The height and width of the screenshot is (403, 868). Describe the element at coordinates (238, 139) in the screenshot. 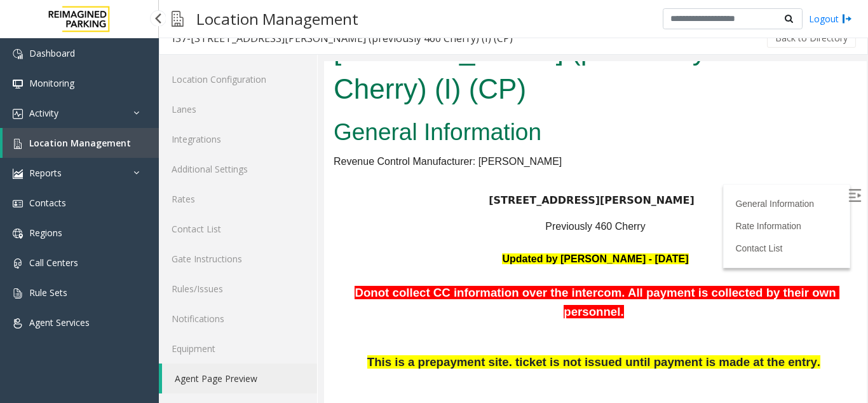

I see `a: Integrations` at that location.